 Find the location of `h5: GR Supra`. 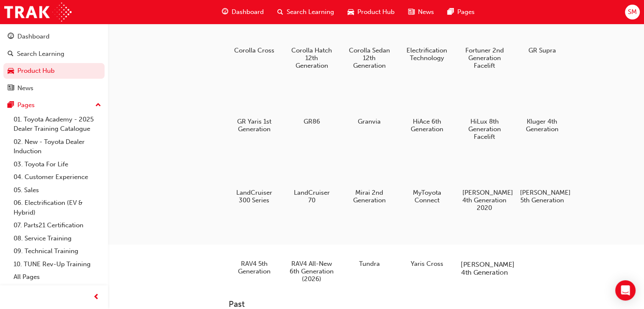

h5: GR Supra is located at coordinates (542, 50).